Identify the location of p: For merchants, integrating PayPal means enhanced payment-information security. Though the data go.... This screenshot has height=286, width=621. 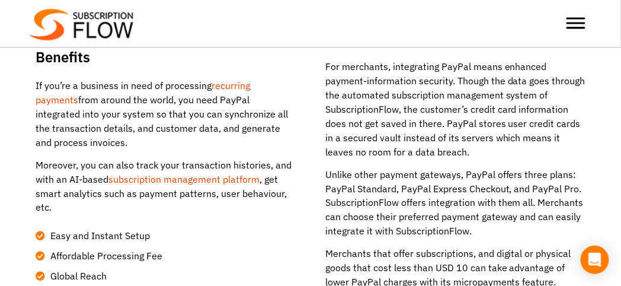
(455, 109).